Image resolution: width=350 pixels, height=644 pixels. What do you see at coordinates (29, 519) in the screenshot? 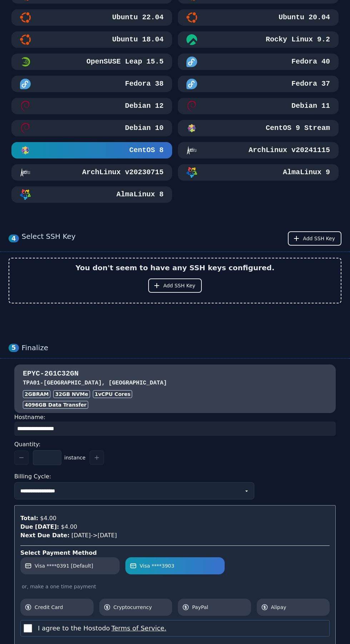
I see `div: Total:` at bounding box center [29, 519].